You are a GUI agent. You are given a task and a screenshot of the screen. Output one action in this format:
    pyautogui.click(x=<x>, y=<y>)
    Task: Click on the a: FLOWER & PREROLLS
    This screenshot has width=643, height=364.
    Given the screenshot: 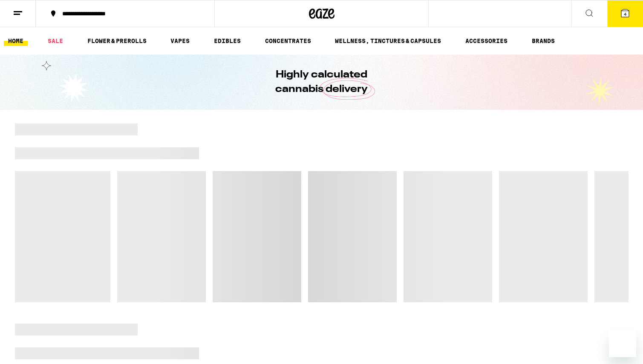 What is the action you would take?
    pyautogui.click(x=117, y=41)
    